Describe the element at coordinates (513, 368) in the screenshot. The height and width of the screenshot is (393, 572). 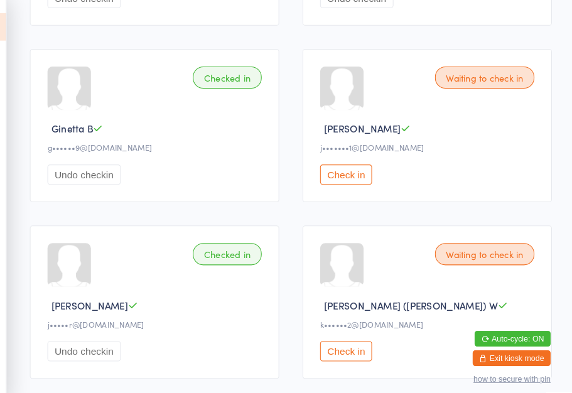
I see `button: how to secure with pin` at that location.